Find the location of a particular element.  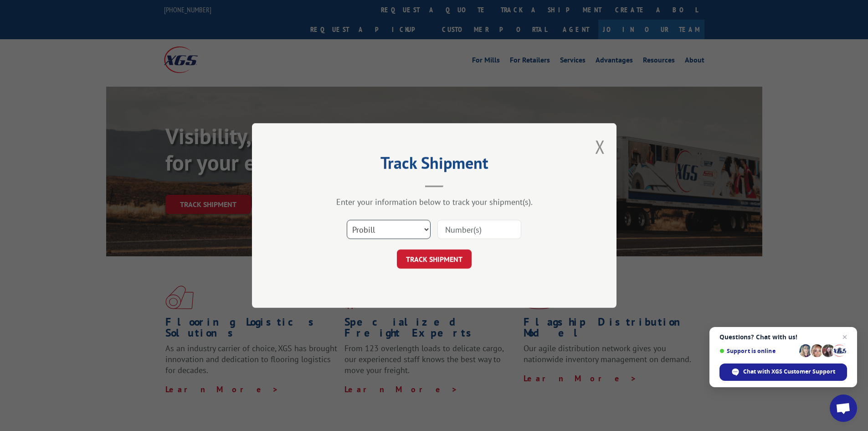

span: Questions? Chat with us! is located at coordinates (783, 337).